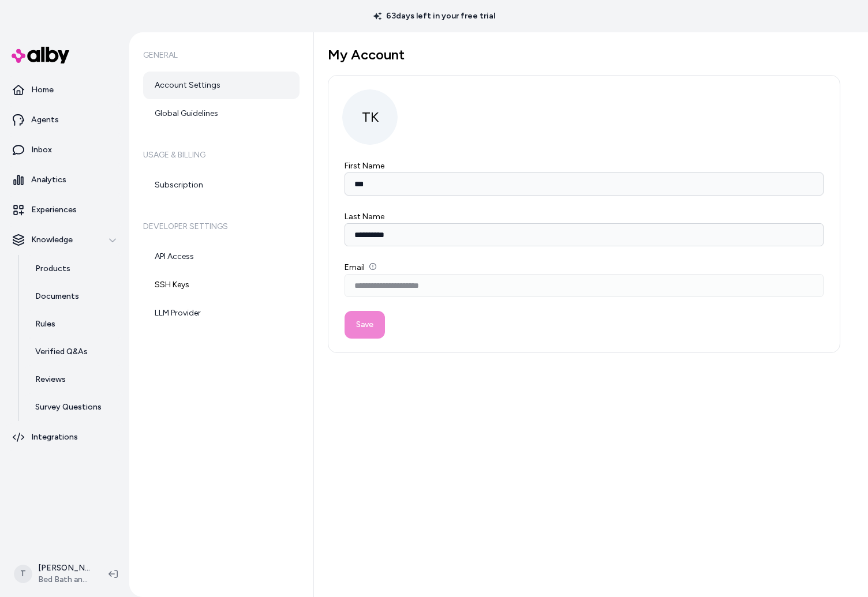  I want to click on p: Inbox, so click(41, 150).